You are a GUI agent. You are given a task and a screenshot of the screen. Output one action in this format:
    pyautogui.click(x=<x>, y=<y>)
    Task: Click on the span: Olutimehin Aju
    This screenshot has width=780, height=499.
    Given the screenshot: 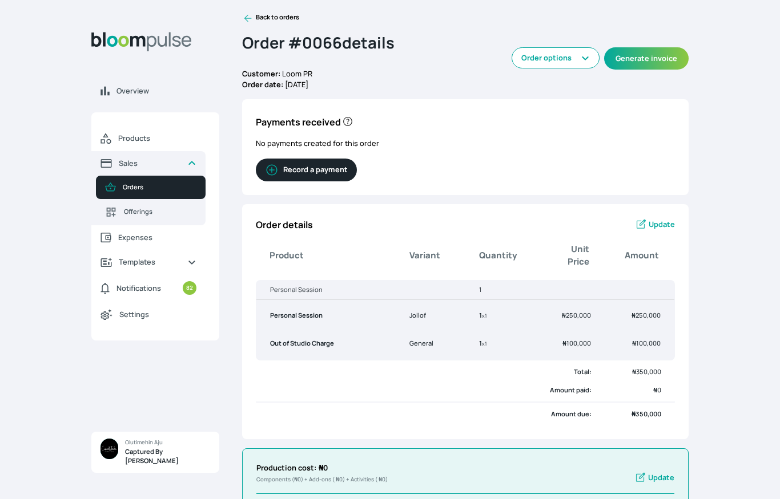 What is the action you would take?
    pyautogui.click(x=144, y=443)
    